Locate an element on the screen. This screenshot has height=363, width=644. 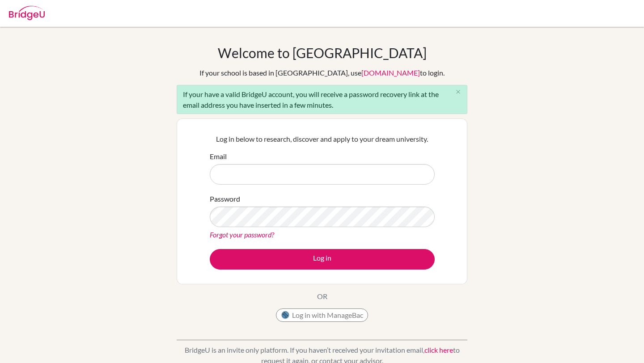
div: If your have a valid BridgeU account, you will receive a password recovery link at the email addr... is located at coordinates (322, 99).